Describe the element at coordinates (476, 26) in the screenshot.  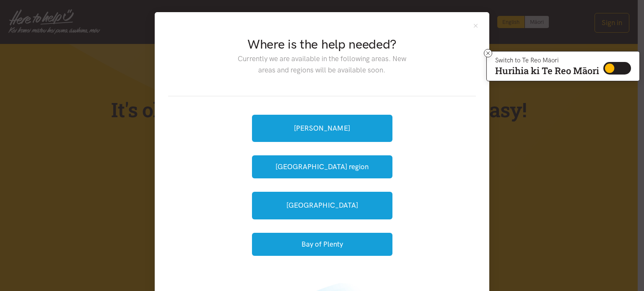
I see `button: Close` at that location.